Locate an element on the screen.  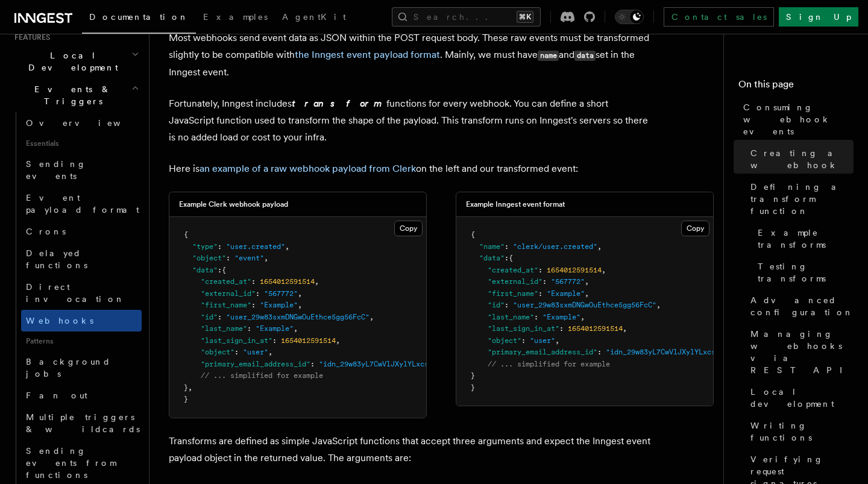
a: Advanced configuration is located at coordinates (799, 307).